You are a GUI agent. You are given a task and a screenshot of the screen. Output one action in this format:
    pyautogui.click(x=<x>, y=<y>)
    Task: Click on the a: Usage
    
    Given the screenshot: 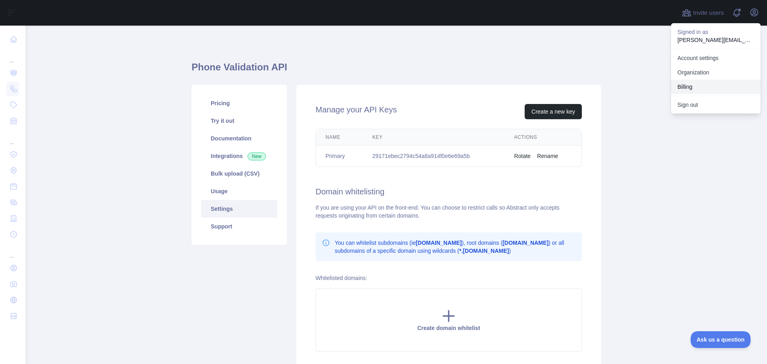 What is the action you would take?
    pyautogui.click(x=239, y=191)
    